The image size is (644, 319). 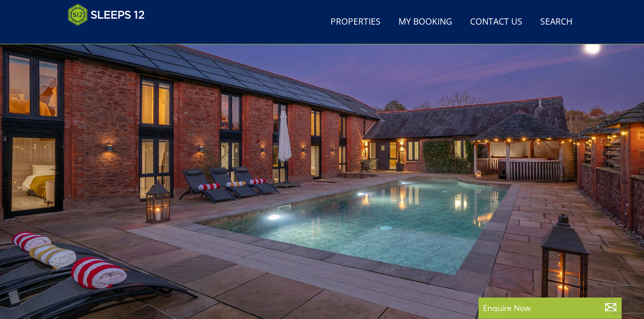 I want to click on a: Contact Us, so click(x=496, y=22).